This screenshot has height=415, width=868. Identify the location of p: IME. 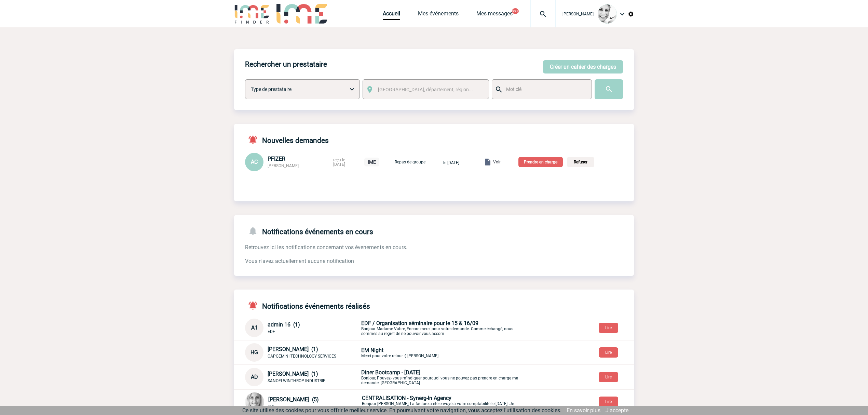
(372, 162).